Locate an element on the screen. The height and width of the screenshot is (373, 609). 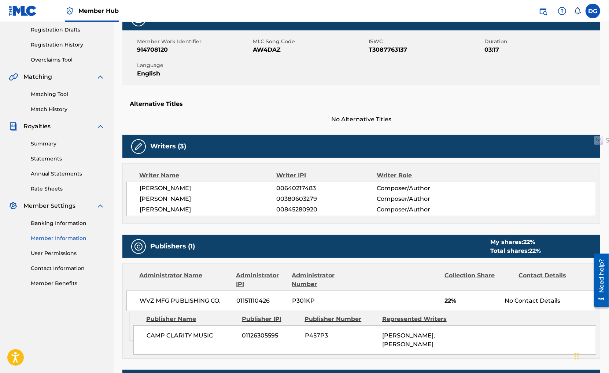
img: help is located at coordinates (562, 11).